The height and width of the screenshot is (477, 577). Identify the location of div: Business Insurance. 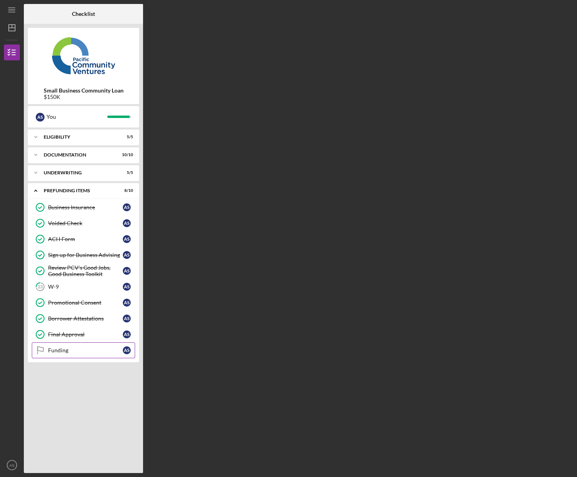
(85, 208).